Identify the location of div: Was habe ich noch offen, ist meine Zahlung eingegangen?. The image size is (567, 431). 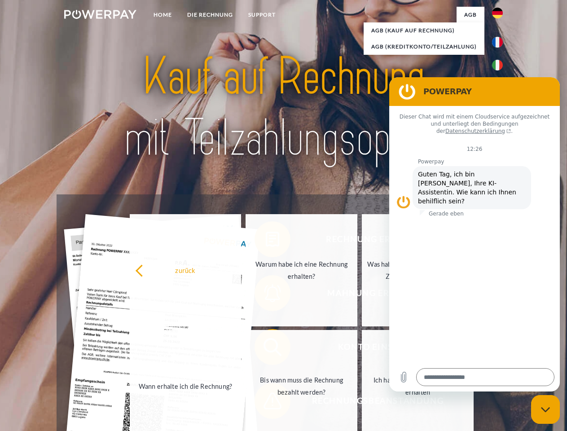
(418, 270).